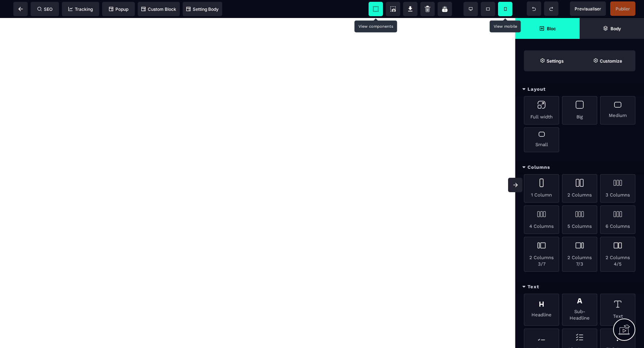 This screenshot has height=348, width=644. Describe the element at coordinates (542, 110) in the screenshot. I see `div: Full width` at that location.